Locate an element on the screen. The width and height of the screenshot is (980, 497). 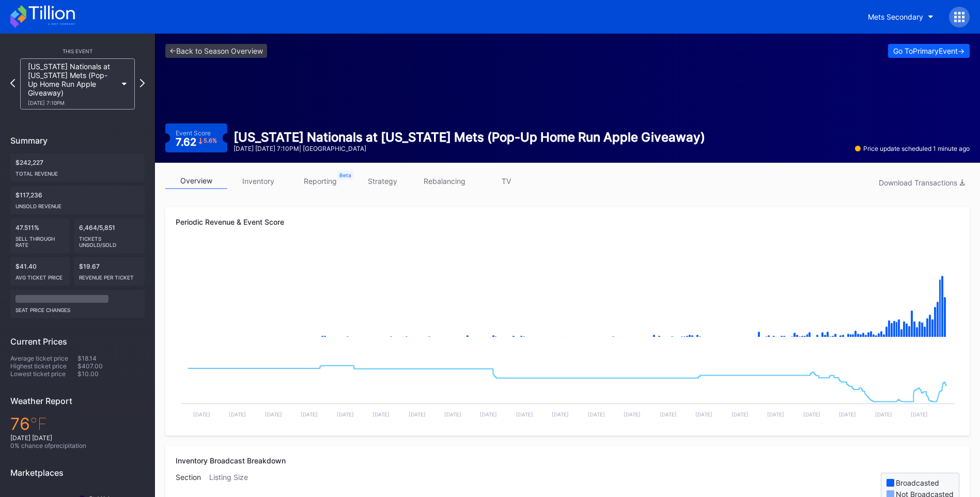
div: Periodic Revenue & Event Score is located at coordinates (567, 222).